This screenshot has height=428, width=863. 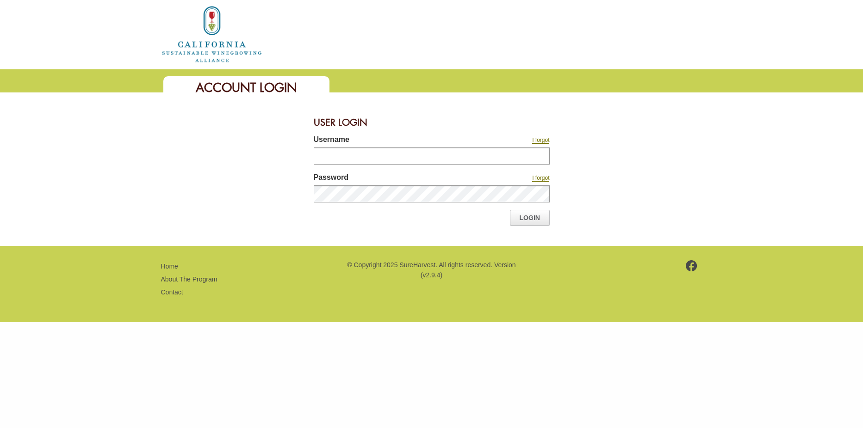 I want to click on a: Login, so click(x=530, y=218).